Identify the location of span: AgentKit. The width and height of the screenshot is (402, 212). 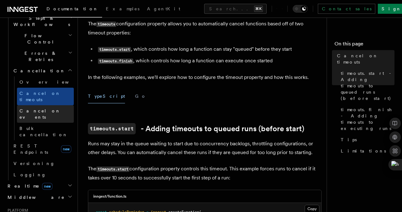
(164, 9).